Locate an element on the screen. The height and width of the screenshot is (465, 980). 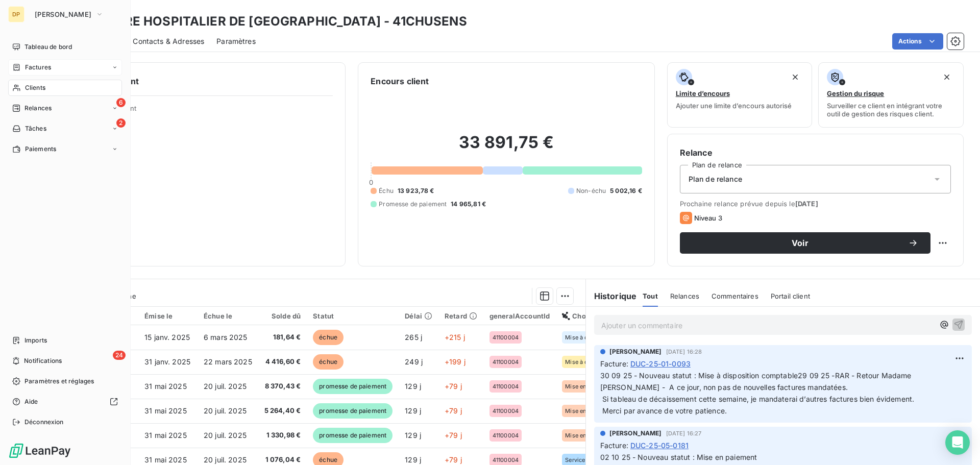
span: 13 923,78 € is located at coordinates (416, 191).